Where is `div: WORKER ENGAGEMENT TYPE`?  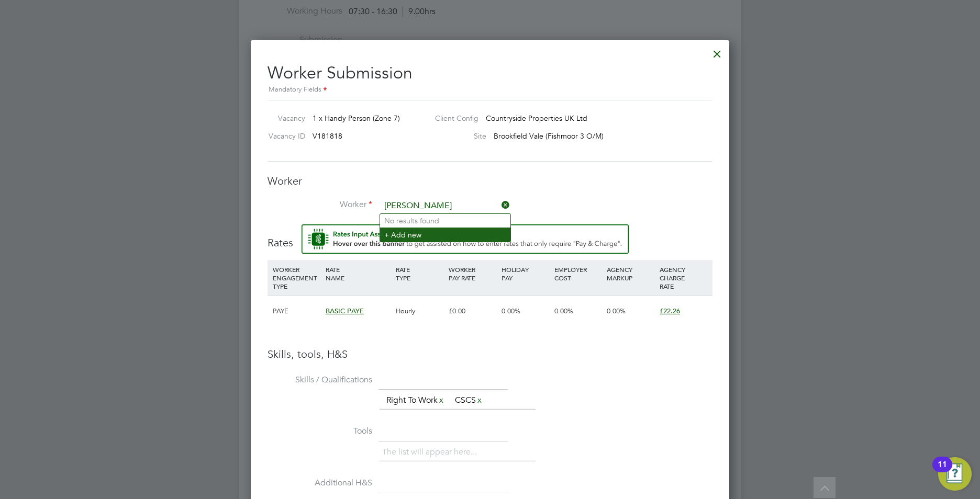
div: WORKER ENGAGEMENT TYPE is located at coordinates (296, 278).